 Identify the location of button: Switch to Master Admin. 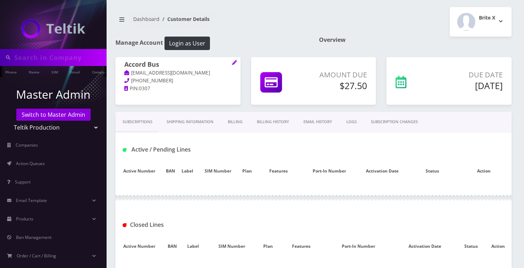
(53, 115).